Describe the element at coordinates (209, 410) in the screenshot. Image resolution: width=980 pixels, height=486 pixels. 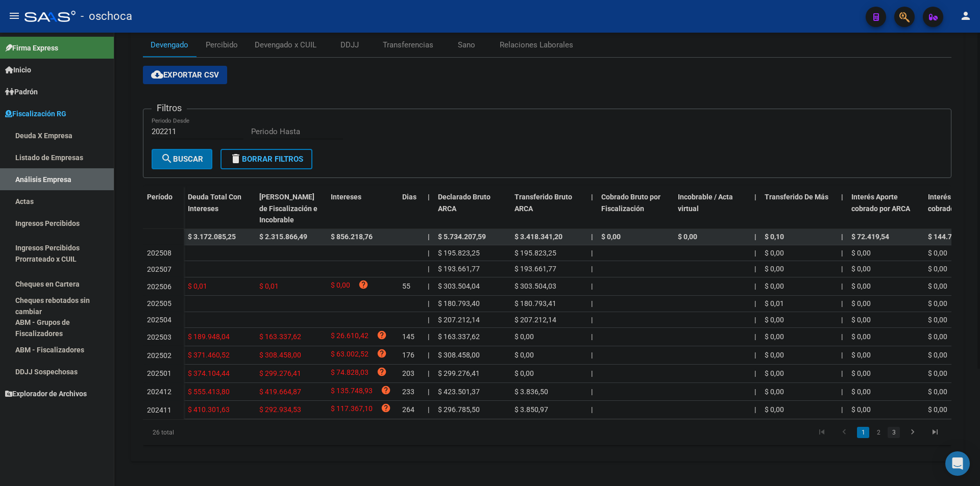
I see `span: $ 410.301,63` at that location.